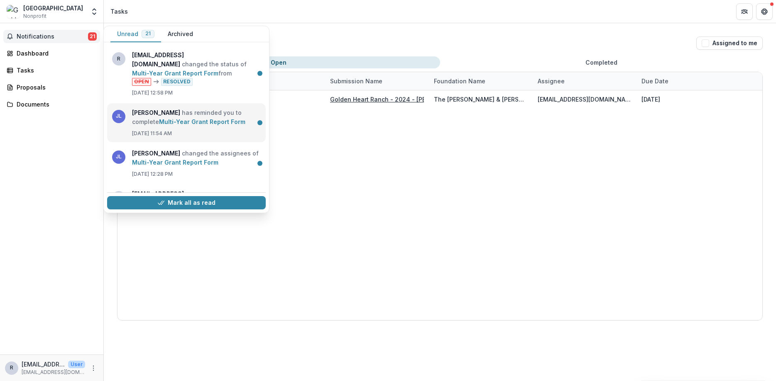 The height and width of the screenshot is (381, 776). I want to click on button: Mark all as read, so click(186, 203).